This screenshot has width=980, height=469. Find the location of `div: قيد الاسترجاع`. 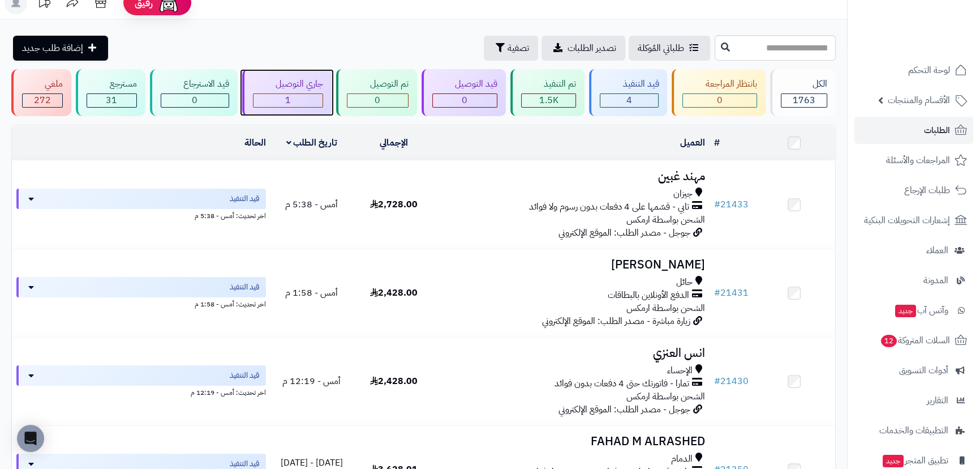

div: قيد الاسترجاع is located at coordinates (195, 84).